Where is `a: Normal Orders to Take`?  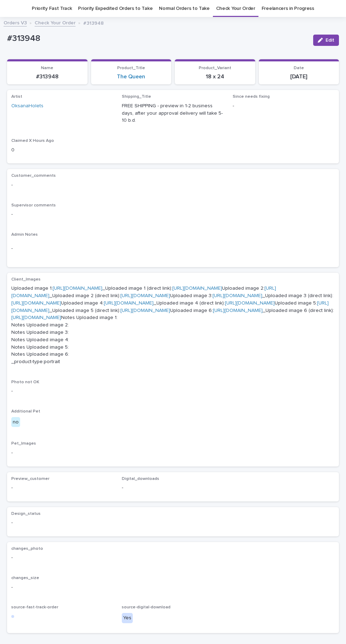
a: Normal Orders to Take is located at coordinates (185, 9).